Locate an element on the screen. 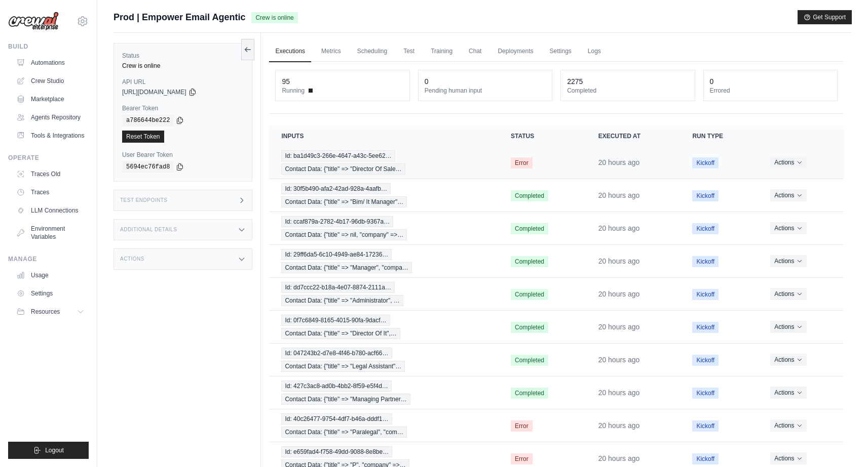 The image size is (868, 467). span: Crew is online is located at coordinates (274, 18).